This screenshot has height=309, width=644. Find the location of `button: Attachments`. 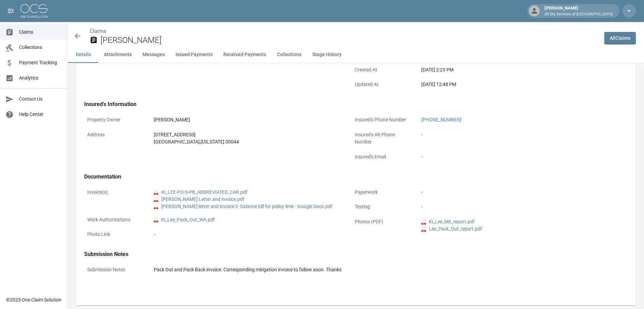

button: Attachments is located at coordinates (118, 55).